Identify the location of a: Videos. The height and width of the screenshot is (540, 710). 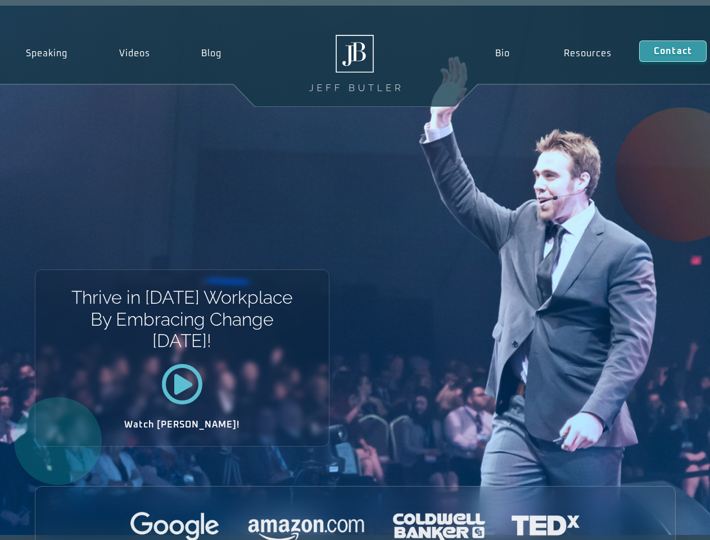
(134, 53).